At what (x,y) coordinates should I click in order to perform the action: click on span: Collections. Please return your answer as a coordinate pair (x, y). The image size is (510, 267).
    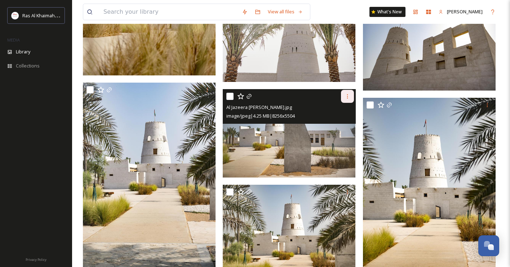
    Looking at the image, I should click on (28, 66).